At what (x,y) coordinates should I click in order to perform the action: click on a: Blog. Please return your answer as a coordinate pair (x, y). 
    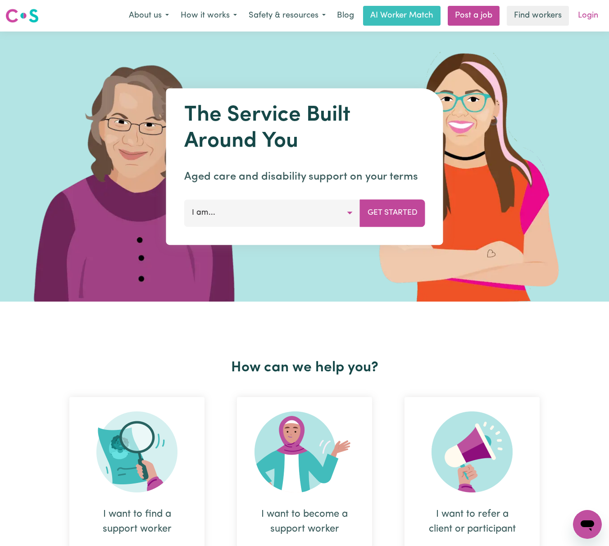
    Looking at the image, I should click on (345, 16).